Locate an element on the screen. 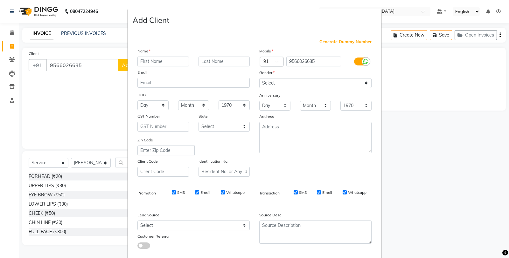 The image size is (509, 258). input: Last Name is located at coordinates (224, 61).